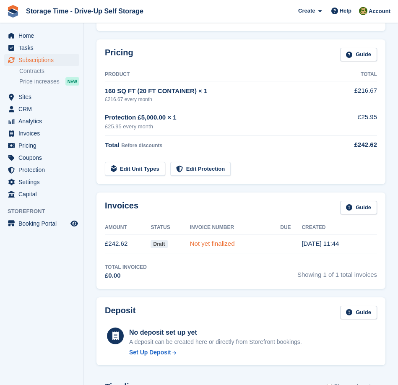 The width and height of the screenshot is (398, 385). I want to click on span: Before discounts, so click(142, 145).